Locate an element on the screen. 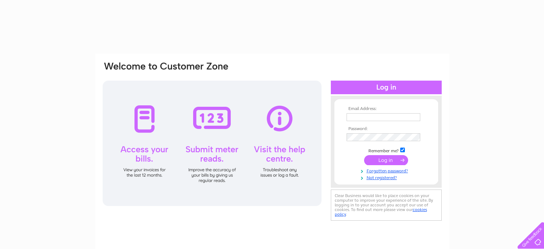 This screenshot has height=249, width=544. td: Remember me? is located at coordinates (387, 150).